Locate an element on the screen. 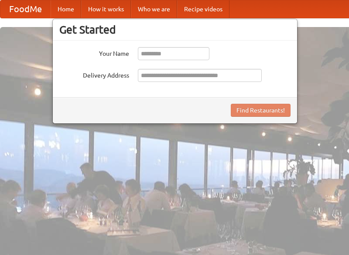 The height and width of the screenshot is (255, 349). button: Find Restaurants! is located at coordinates (260, 110).